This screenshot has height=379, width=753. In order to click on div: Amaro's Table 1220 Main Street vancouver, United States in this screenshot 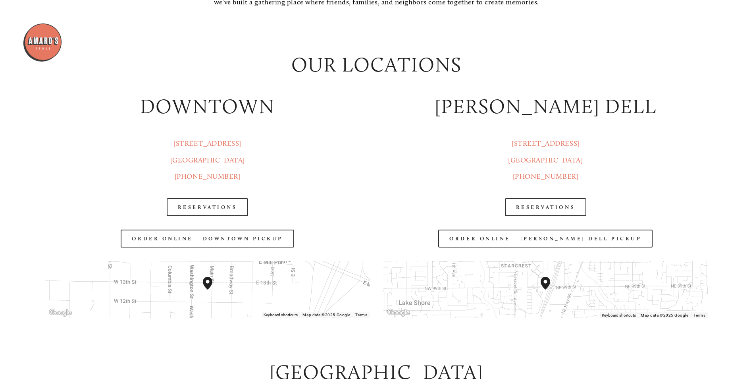, I will do `click(212, 290)`.